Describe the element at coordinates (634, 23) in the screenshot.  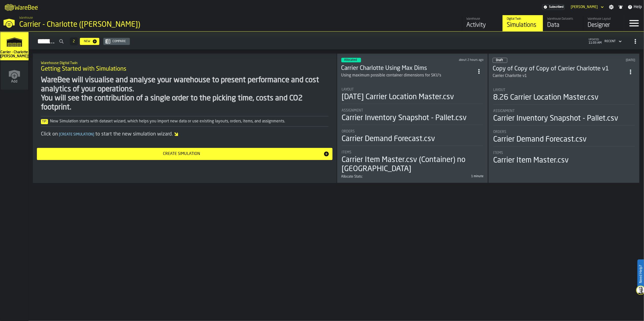
I see `label: button-toggle-Menu` at that location.